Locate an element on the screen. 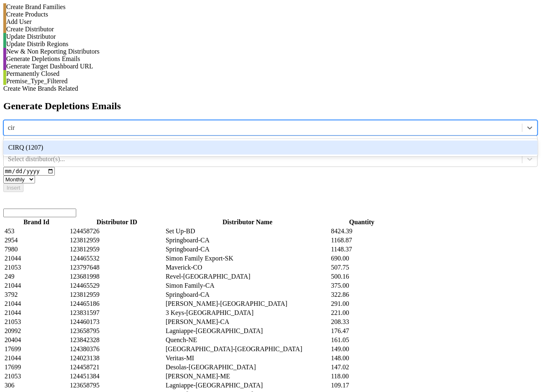 Image resolution: width=541 pixels, height=392 pixels. td: 124465532 is located at coordinates (117, 258).